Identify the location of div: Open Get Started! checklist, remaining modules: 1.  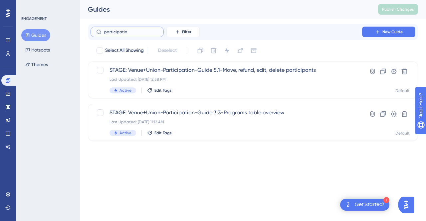
(364, 205).